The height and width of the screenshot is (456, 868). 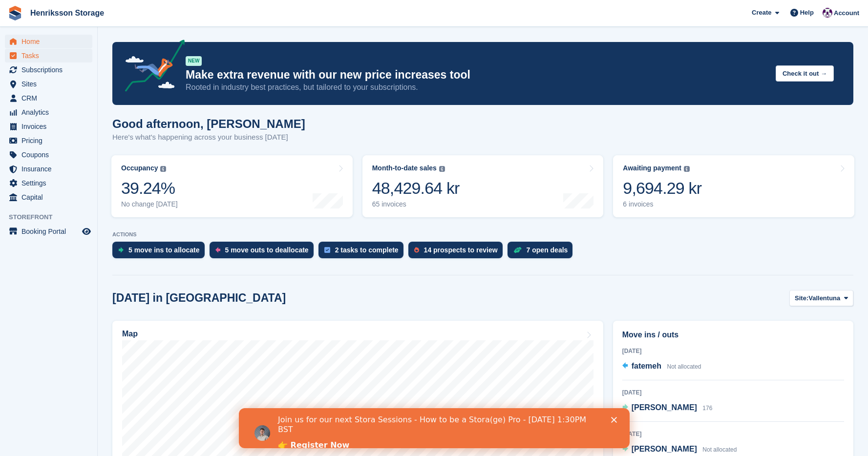 What do you see at coordinates (151, 68) in the screenshot?
I see `img: price-adjustments-announcement-icon-8257ccfd72463d97f412b2fc003d46551f7dbcb40ab6d574587a9cd5c0d94...` at bounding box center [151, 68].